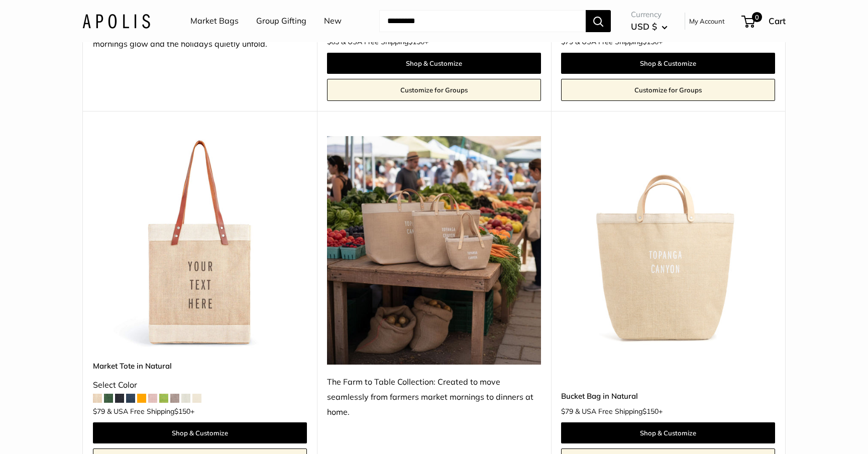  I want to click on img: The Farm to Table Collection: Created to move seamlessly from farmers market mornings to dinners ..., so click(434, 250).